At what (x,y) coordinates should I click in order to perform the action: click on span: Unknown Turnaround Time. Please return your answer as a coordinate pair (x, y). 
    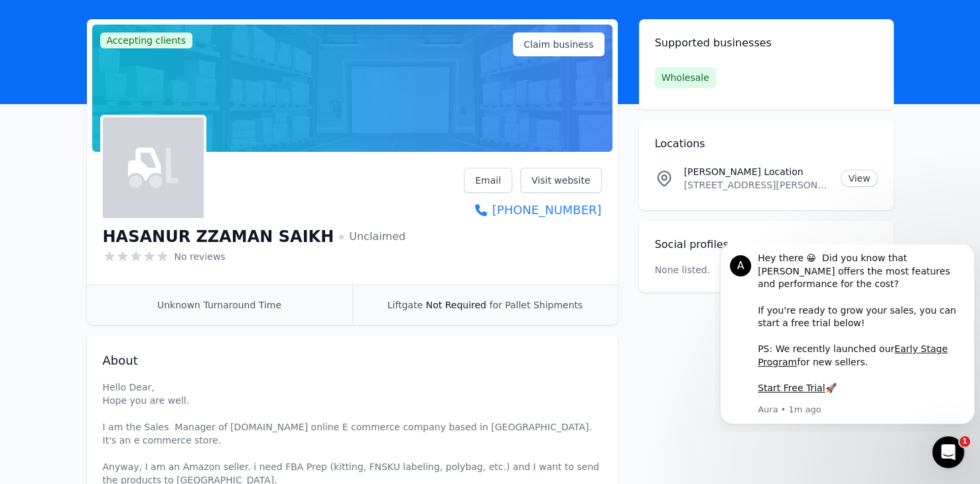
    Looking at the image, I should click on (219, 305).